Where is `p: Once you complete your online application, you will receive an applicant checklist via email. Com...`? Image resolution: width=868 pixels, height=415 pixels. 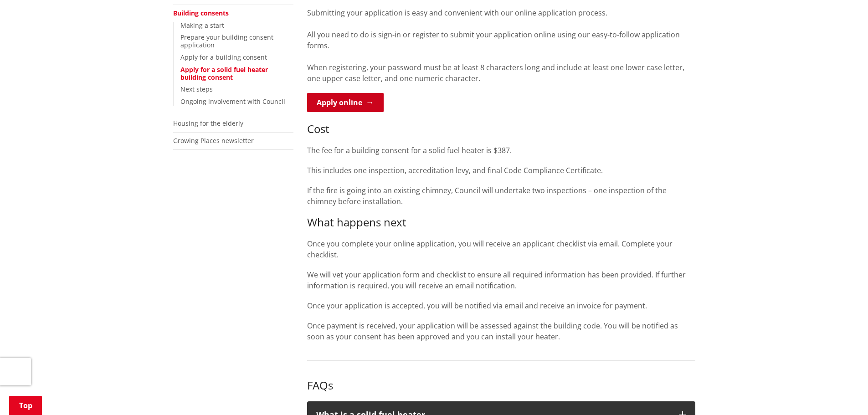
p: Once you complete your online application, you will receive an applicant checklist via email. Com... is located at coordinates (502, 249).